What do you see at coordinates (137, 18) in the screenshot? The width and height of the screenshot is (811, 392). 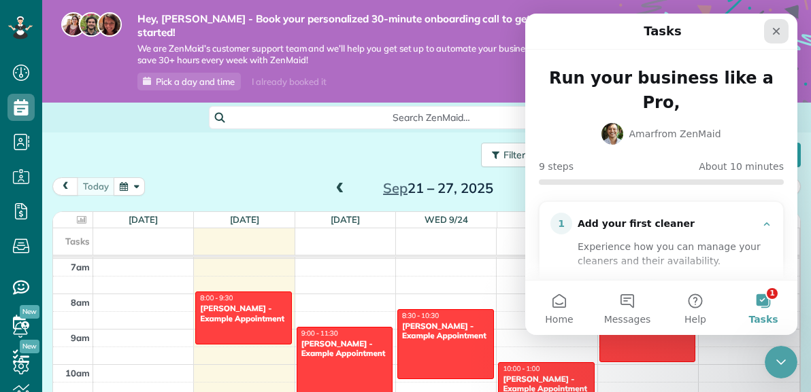 I see `h1: Tasks` at bounding box center [137, 18].